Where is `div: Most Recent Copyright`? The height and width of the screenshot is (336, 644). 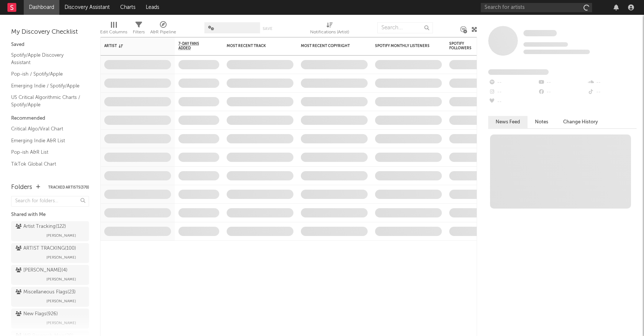
div: Most Recent Copyright is located at coordinates (329, 46).